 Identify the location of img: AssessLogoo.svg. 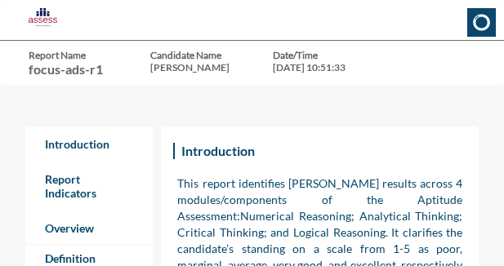
(42, 17).